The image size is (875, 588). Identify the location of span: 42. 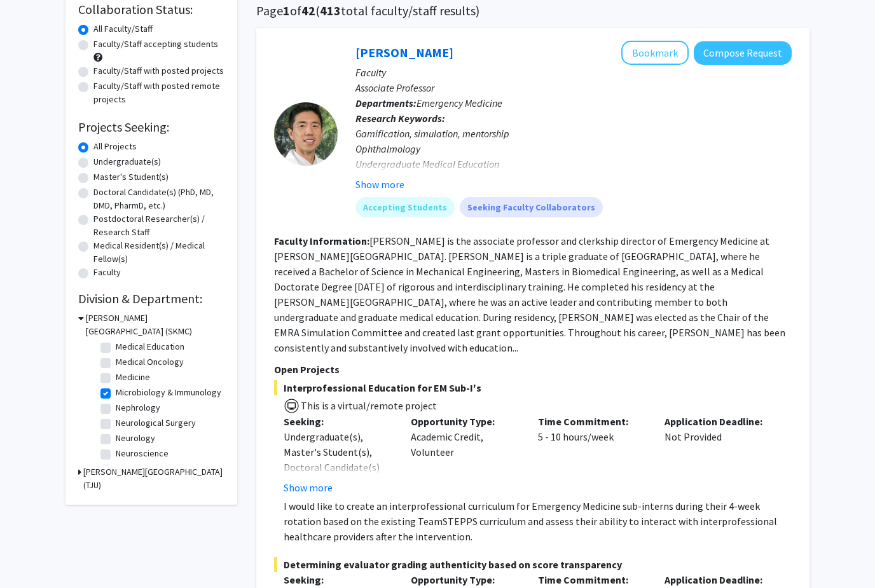
(308, 11).